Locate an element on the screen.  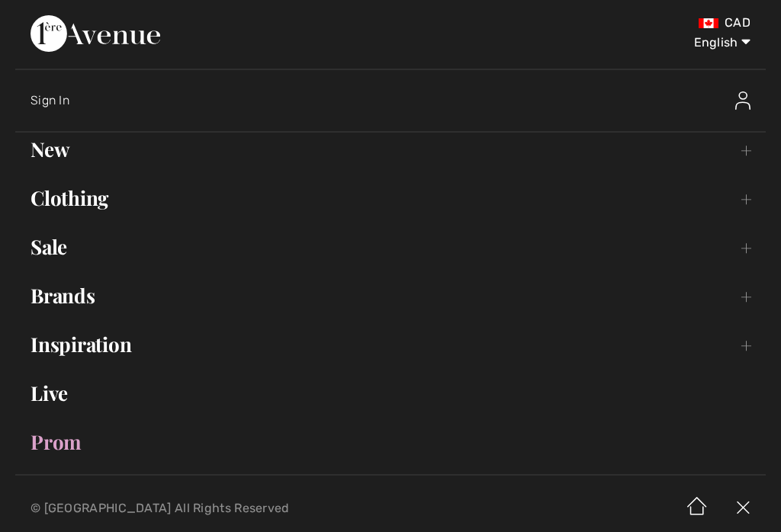
a: Clothing is located at coordinates (390, 198).